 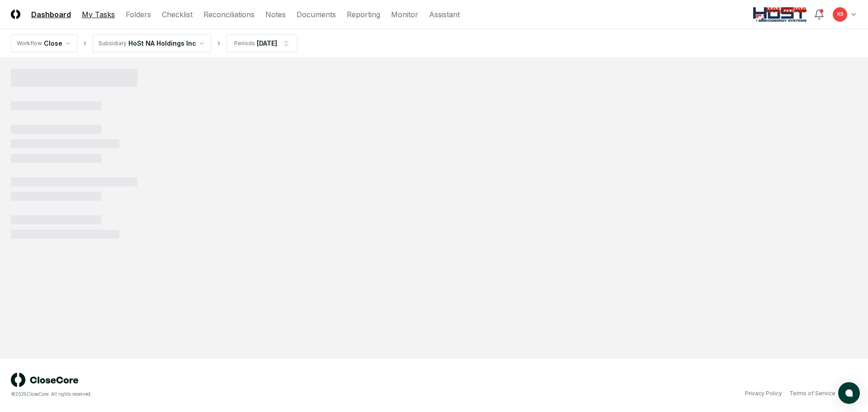 What do you see at coordinates (813, 393) in the screenshot?
I see `a: Terms of Service` at bounding box center [813, 393].